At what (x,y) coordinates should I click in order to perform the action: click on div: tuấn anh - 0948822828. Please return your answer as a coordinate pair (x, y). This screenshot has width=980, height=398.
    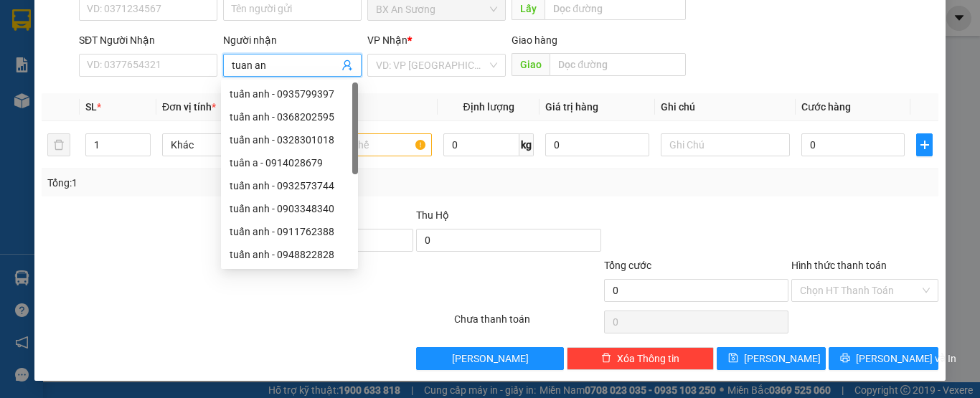
    Looking at the image, I should click on (289, 255).